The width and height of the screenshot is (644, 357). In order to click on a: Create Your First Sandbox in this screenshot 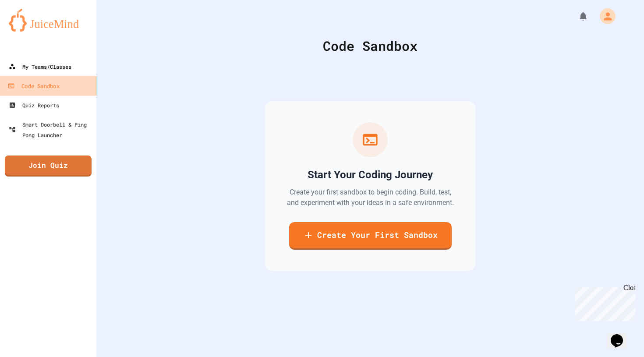, I will do `click(370, 236)`.